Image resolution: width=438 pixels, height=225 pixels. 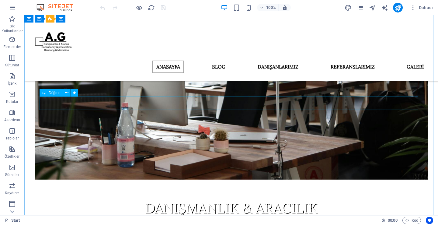 I want to click on a: Seçimi iptal etmek için tıkla. Sayfaları açmak için çift tıkla, so click(x=12, y=220).